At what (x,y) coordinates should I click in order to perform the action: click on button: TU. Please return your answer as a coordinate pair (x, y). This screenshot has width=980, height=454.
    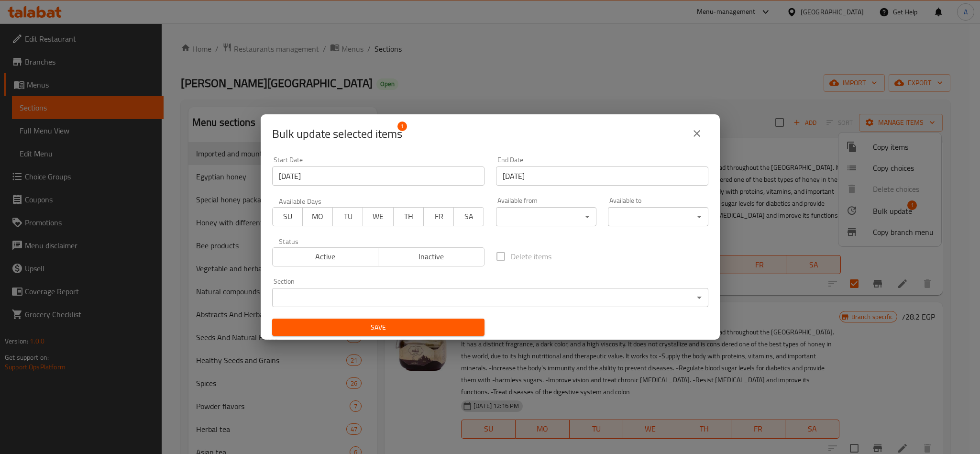
    Looking at the image, I should click on (348, 217).